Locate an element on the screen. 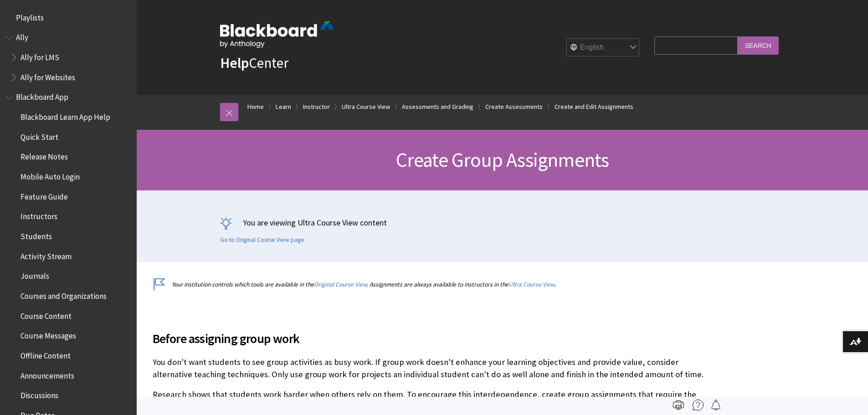 This screenshot has height=415, width=868. span: Before assigning group work is located at coordinates (435, 339).